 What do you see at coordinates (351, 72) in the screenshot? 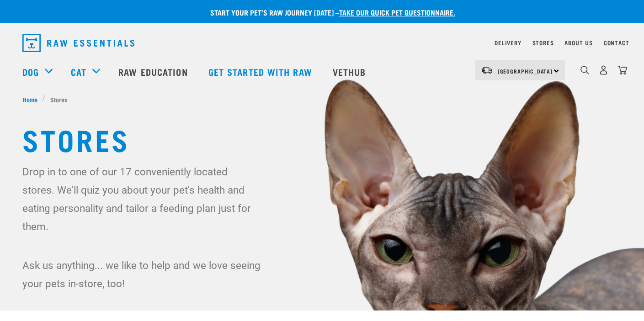
I see `a: Vethub` at bounding box center [351, 72].